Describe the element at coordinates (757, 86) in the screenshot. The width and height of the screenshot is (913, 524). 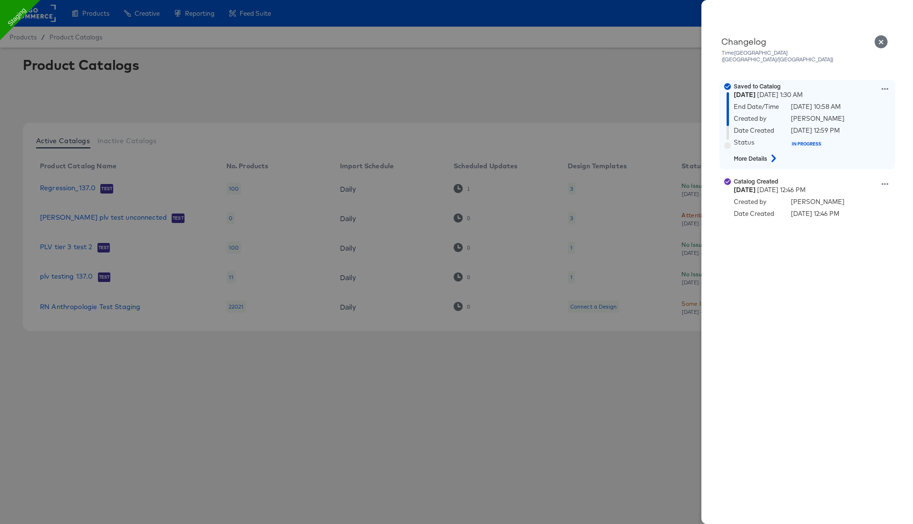
I see `strong: Saved to Catalog` at that location.